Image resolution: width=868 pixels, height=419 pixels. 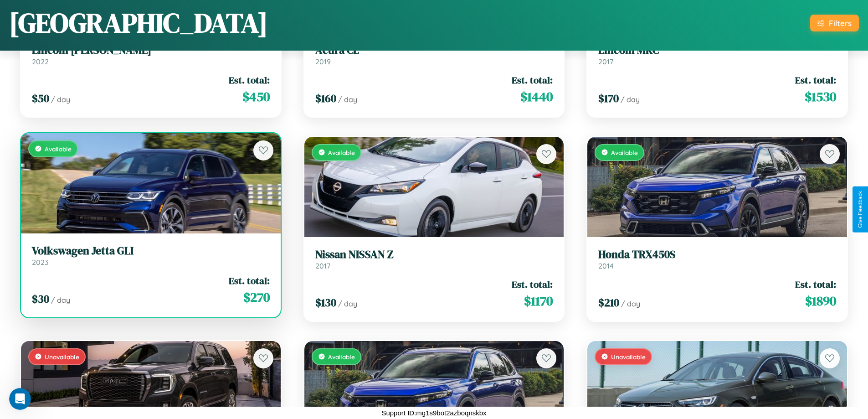 What do you see at coordinates (608, 98) in the screenshot?
I see `span: $ 170` at bounding box center [608, 98].